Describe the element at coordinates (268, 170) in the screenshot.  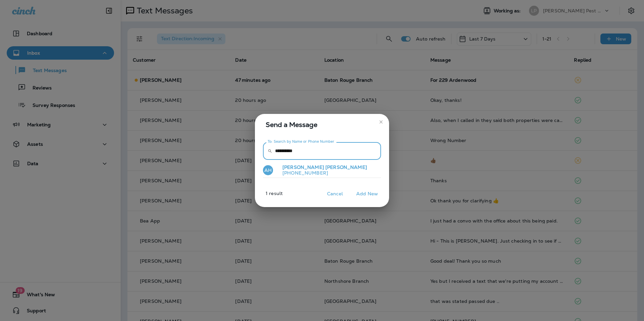
I see `div: AH` at that location.